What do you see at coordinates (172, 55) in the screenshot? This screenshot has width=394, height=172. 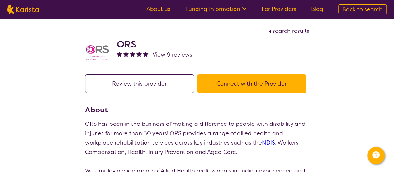 I see `span: View 9 reviews` at bounding box center [172, 55].